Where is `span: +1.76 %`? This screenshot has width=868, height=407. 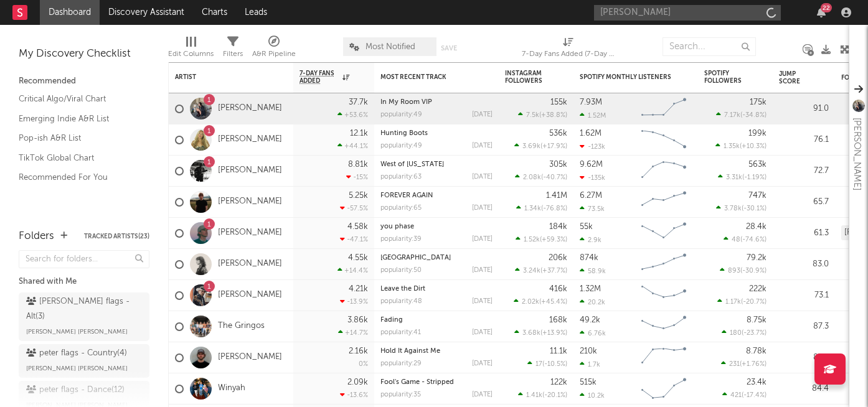 span: +1.76 % is located at coordinates (753, 364).